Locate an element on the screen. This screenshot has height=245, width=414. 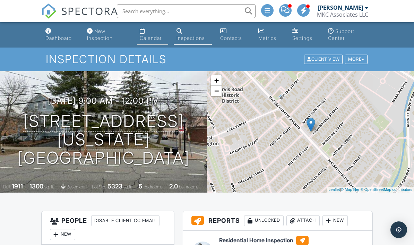
div: 1911 is located at coordinates (17, 186).